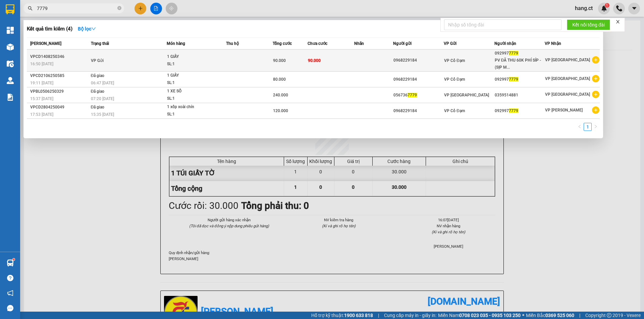 This screenshot has height=319, width=644. What do you see at coordinates (520, 95) in the screenshot?
I see `div: 0359514881` at bounding box center [520, 95].